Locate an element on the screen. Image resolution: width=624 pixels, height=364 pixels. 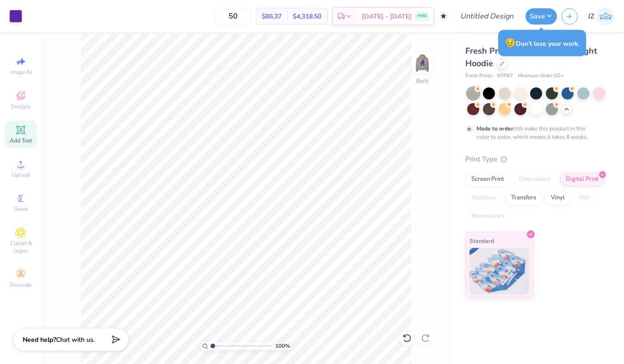
img: Juliana Zawahri is located at coordinates (605, 16).